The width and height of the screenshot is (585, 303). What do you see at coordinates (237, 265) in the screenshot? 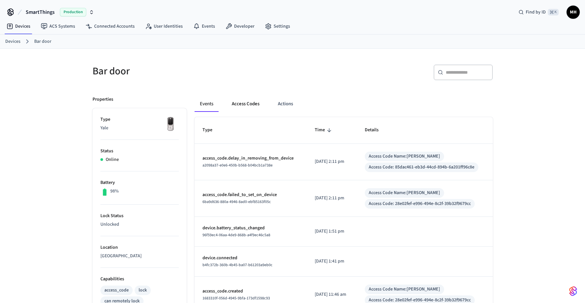
I see `span: b4fc372b-360b-4b45-ba07-b61203a9eb0c` at bounding box center [237, 265].